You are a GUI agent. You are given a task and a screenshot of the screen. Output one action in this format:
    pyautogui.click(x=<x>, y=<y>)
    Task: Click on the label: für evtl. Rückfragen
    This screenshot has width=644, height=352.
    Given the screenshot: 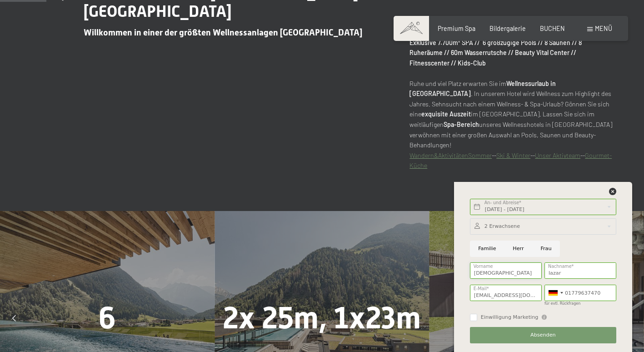 What is the action you would take?
    pyautogui.click(x=562, y=304)
    